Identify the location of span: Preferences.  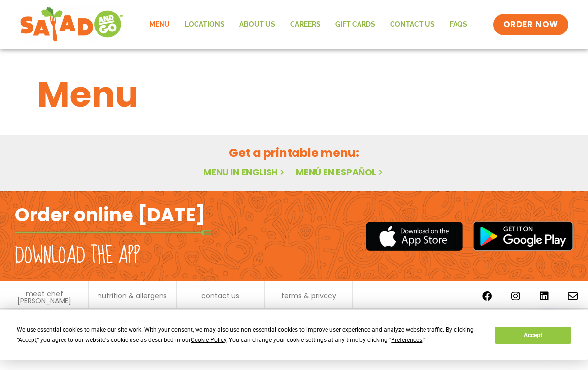
(407, 340).